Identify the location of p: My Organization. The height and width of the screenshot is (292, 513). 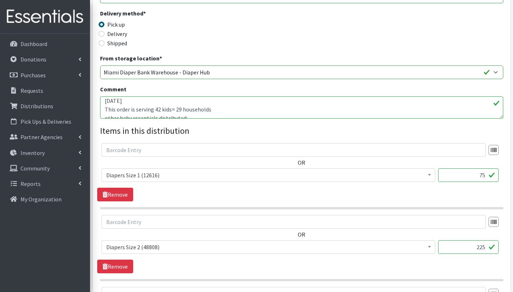
(41, 199).